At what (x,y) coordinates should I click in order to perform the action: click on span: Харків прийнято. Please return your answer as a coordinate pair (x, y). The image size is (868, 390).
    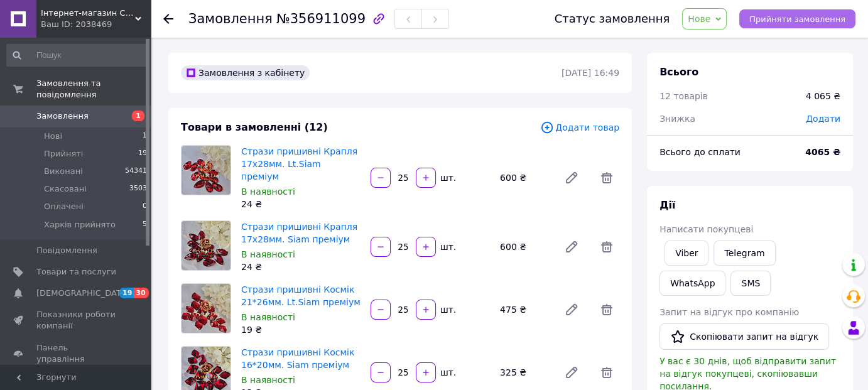
    Looking at the image, I should click on (80, 225).